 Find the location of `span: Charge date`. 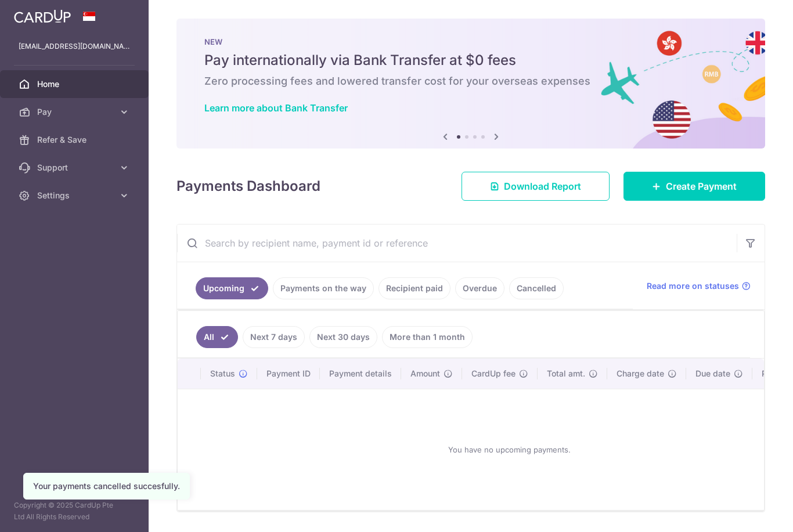

span: Charge date is located at coordinates (640, 374).